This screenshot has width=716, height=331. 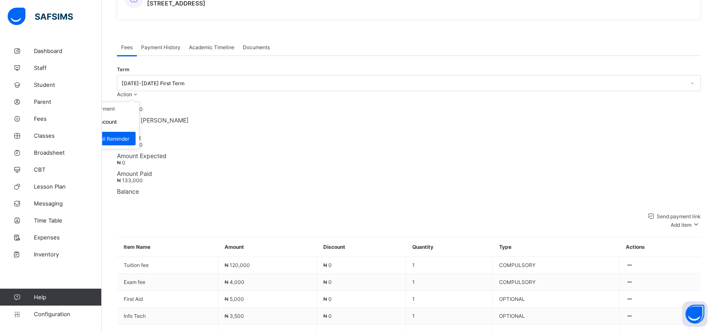 I want to click on span: Documents, so click(x=256, y=47).